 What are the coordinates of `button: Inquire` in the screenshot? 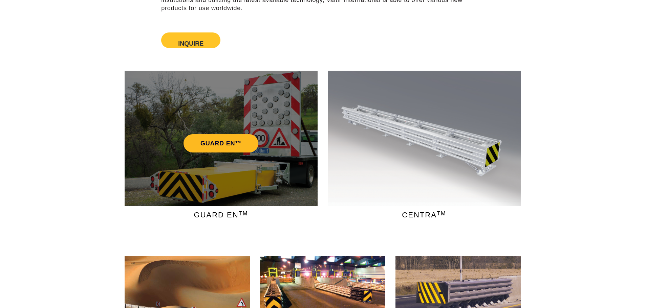 It's located at (191, 41).